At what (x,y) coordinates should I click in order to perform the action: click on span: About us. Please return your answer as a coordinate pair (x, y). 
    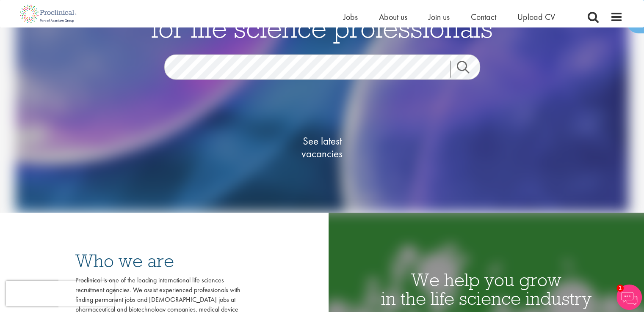
    Looking at the image, I should click on (393, 17).